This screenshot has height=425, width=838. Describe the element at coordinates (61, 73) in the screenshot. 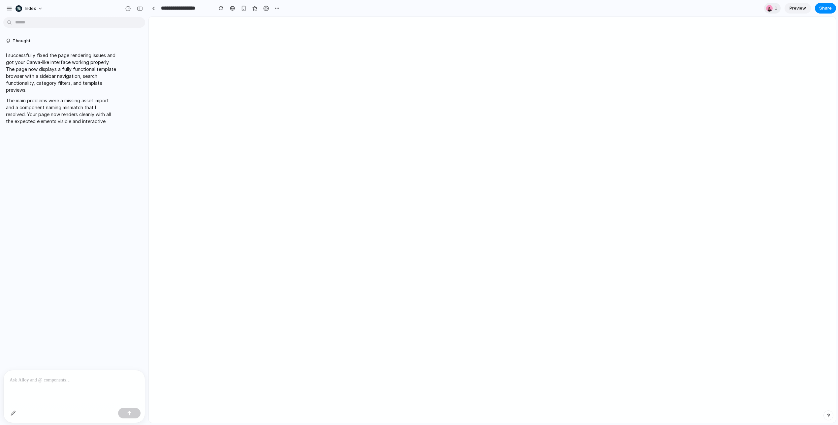

I see `p: I successfully fixed the page rendering issues and got your Canva-like interface working properly...` at that location.